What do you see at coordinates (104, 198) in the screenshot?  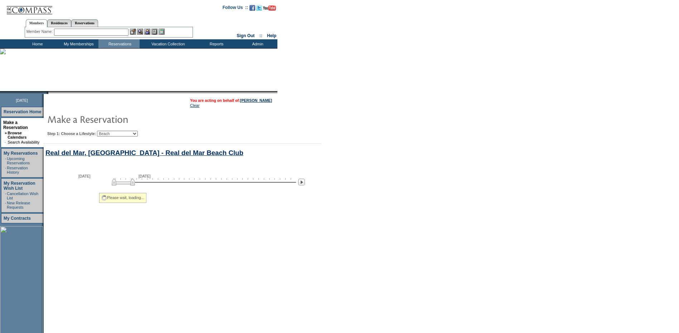 I see `img: spinner2.gif` at bounding box center [104, 198].